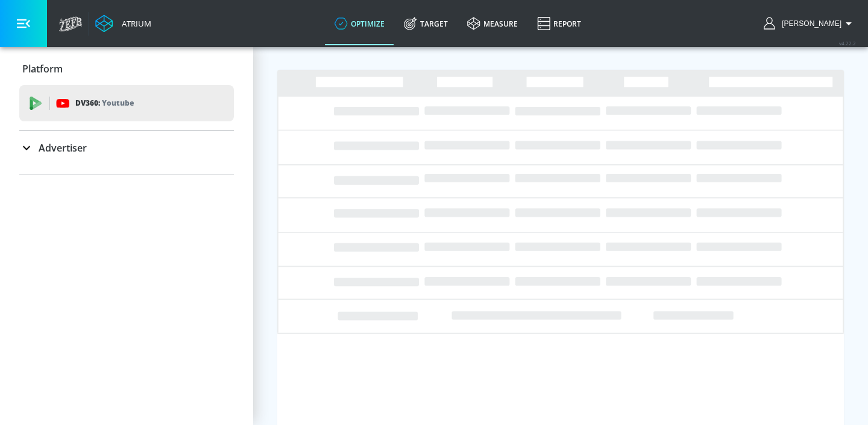 The width and height of the screenshot is (868, 425). What do you see at coordinates (425, 24) in the screenshot?
I see `a: Target` at bounding box center [425, 24].